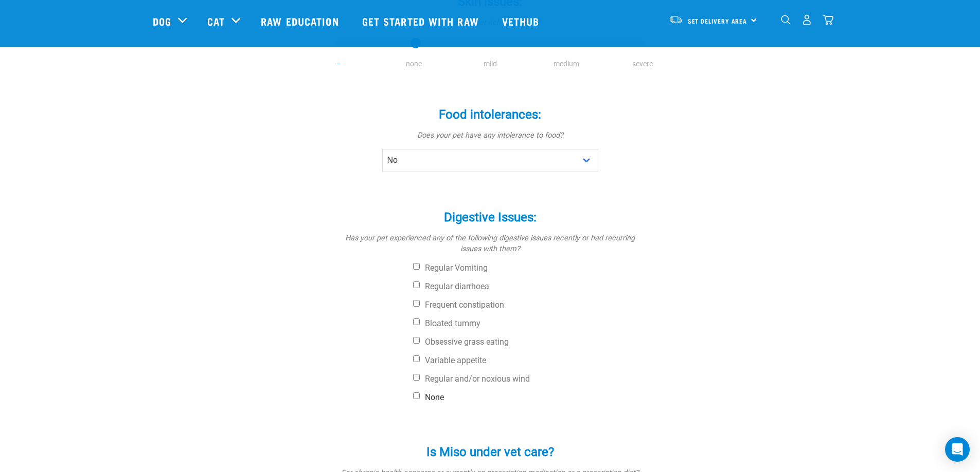  Describe the element at coordinates (416, 396) in the screenshot. I see `input: None` at that location.